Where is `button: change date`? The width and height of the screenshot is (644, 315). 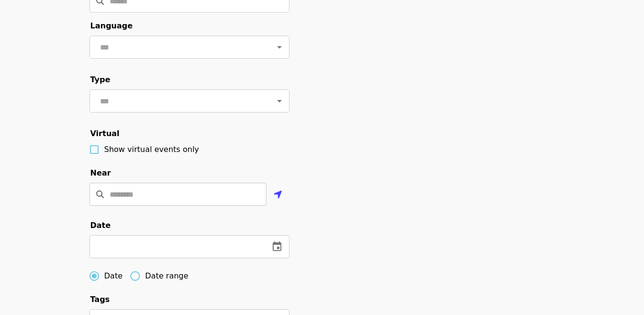
button: change date is located at coordinates (277, 247).